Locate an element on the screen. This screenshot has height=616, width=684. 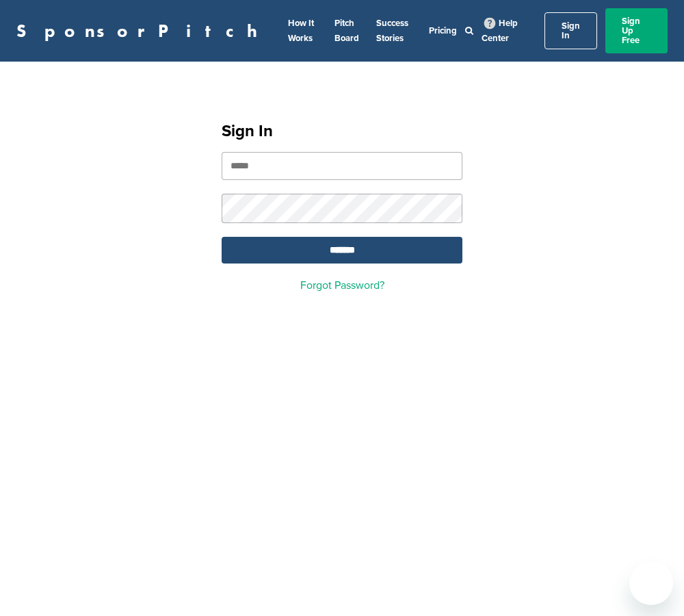
a: Pricing is located at coordinates (443, 31).